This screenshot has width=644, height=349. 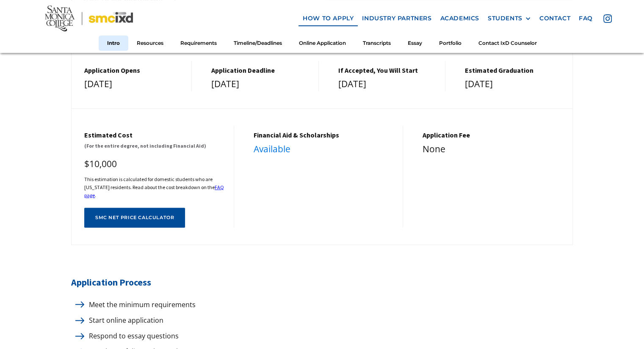 I want to click on div: SMC net price calculator, so click(x=134, y=218).